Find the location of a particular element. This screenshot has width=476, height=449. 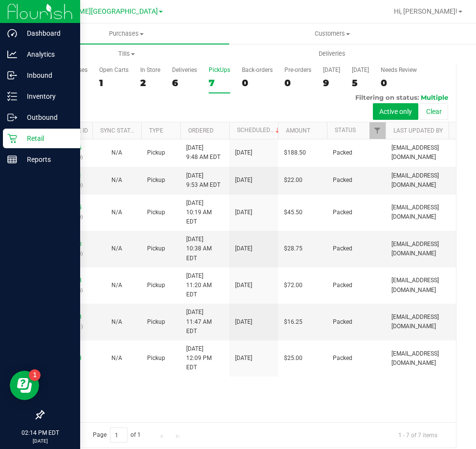

span: Page of 1 is located at coordinates (117, 435).